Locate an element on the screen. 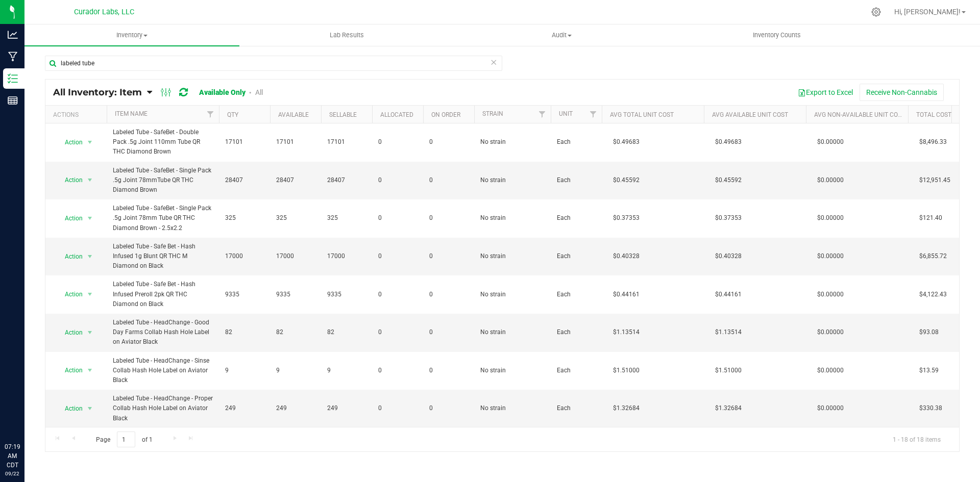  a: Unit is located at coordinates (565, 114).